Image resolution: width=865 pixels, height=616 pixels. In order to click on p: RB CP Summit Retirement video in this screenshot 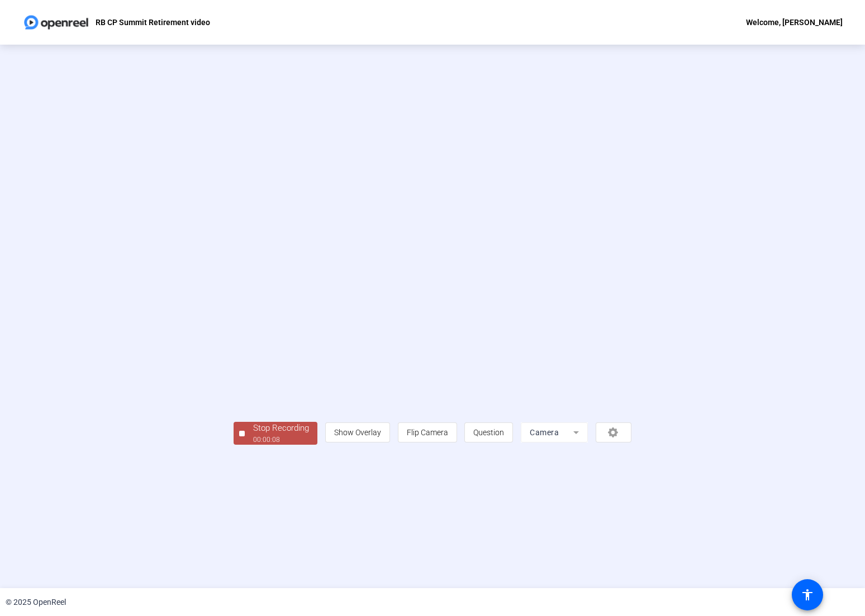, I will do `click(152, 22)`.